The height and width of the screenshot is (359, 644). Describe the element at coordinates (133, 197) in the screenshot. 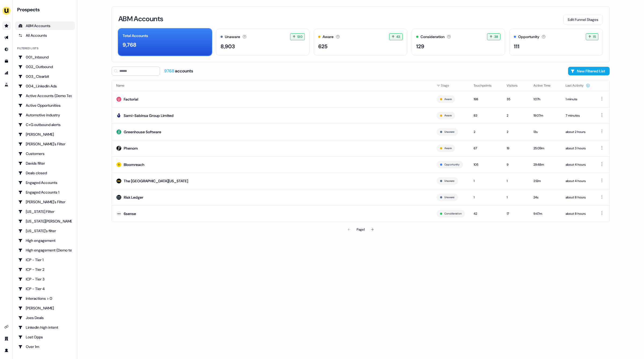

I see `div: Risk Ledger` at that location.